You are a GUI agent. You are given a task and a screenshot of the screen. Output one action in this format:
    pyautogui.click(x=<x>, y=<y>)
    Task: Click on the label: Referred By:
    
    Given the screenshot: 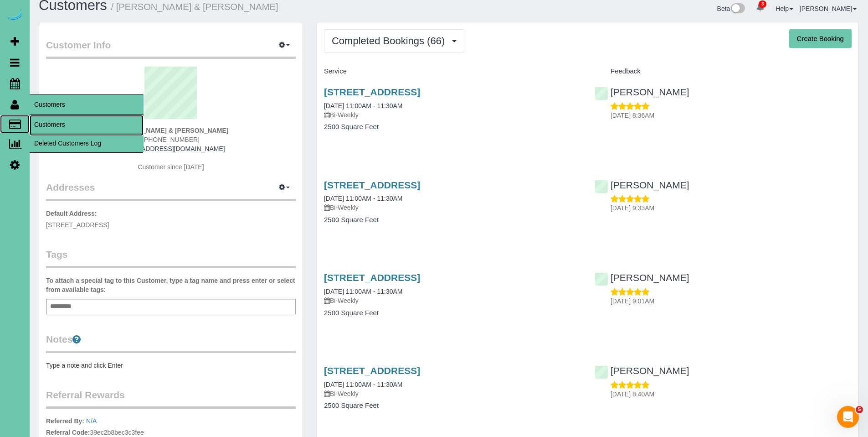 What is the action you would take?
    pyautogui.click(x=65, y=421)
    